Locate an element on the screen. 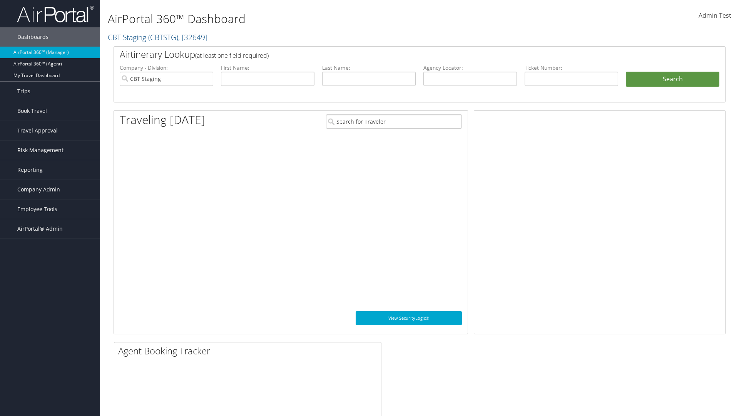 The height and width of the screenshot is (416, 739). span: , [ 32649 ] is located at coordinates (193, 37).